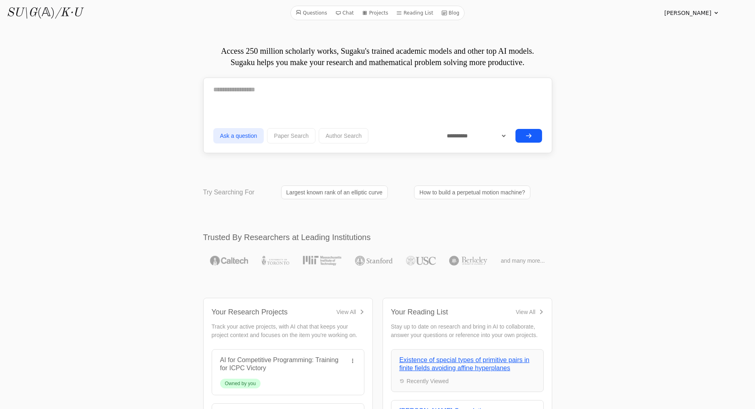 Image resolution: width=755 pixels, height=409 pixels. Describe the element at coordinates (229, 192) in the screenshot. I see `p: Try Searching For` at that location.